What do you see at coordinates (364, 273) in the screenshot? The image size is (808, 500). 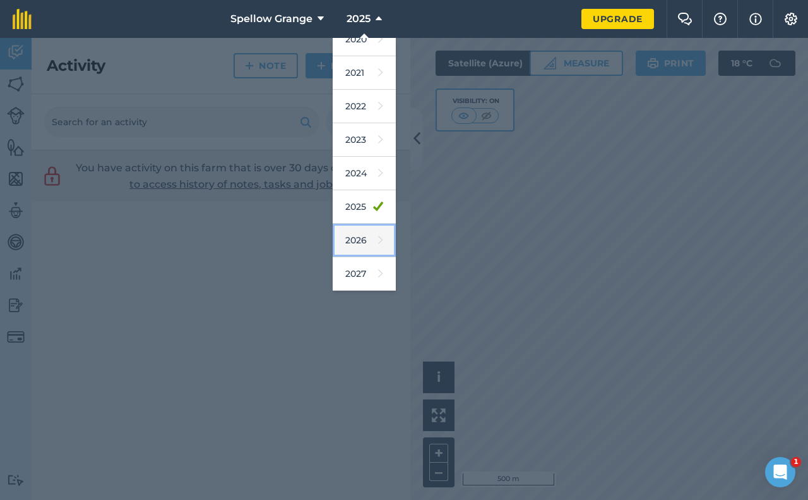 I see `a: 2027` at bounding box center [364, 273].